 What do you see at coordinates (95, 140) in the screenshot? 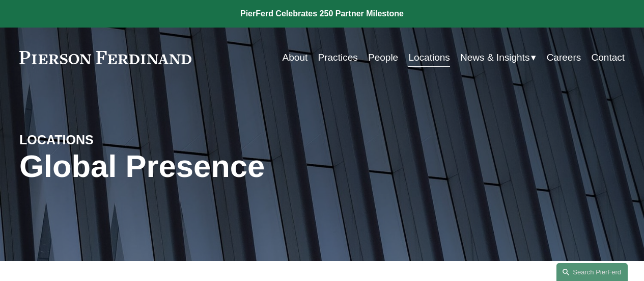
I see `h4: LOCATIONS` at bounding box center [95, 140].